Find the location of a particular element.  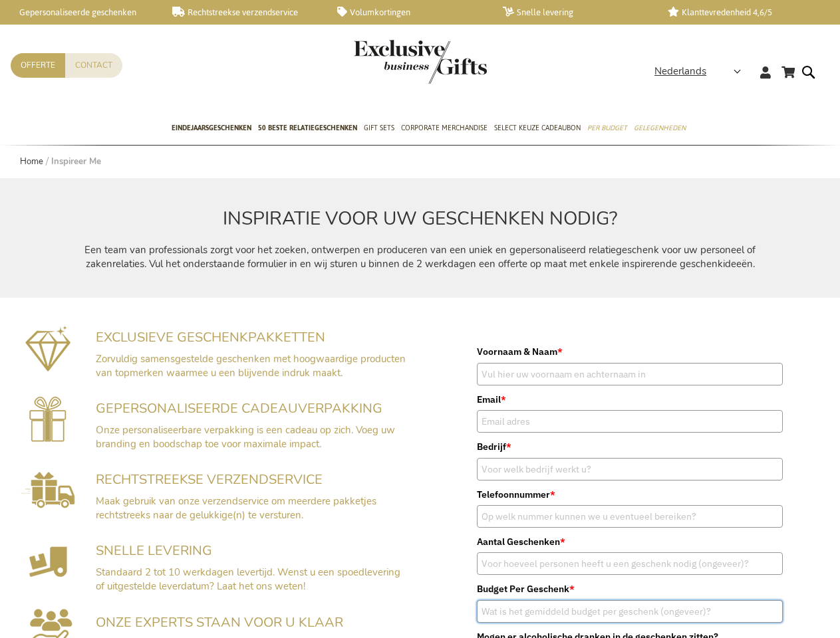

span: 50 beste relatiegeschenken is located at coordinates (307, 128).